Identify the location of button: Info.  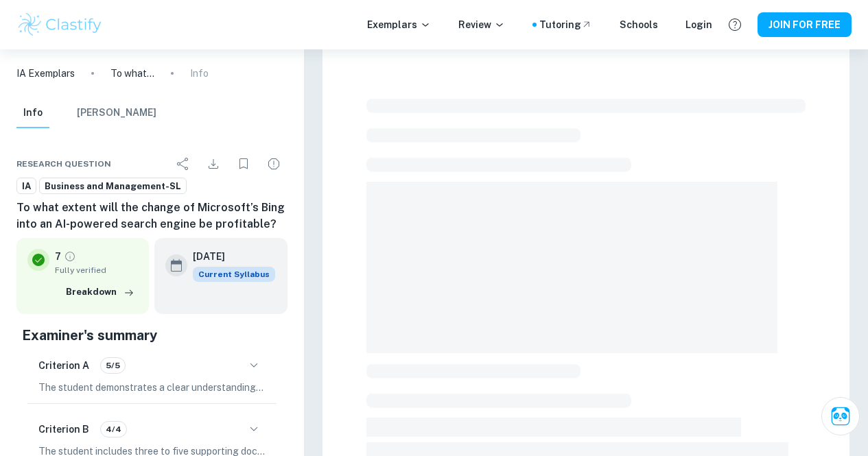
(33, 113).